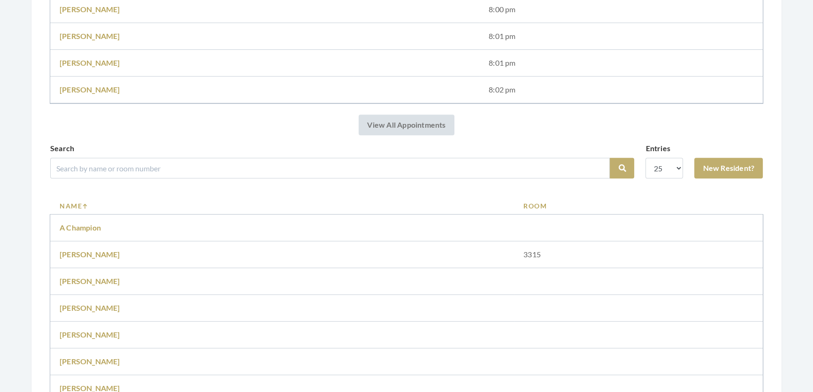 This screenshot has width=813, height=392. I want to click on a: Name, so click(282, 206).